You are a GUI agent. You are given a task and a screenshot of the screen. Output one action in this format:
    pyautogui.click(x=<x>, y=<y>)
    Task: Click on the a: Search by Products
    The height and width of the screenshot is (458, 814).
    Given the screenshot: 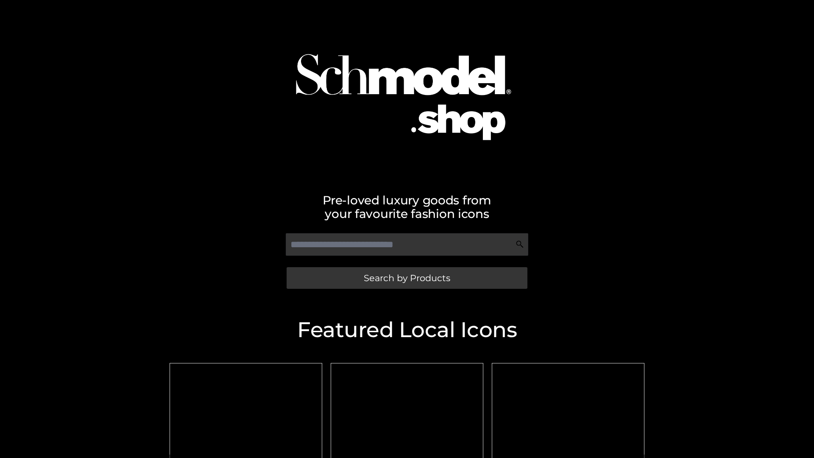 What is the action you would take?
    pyautogui.click(x=407, y=278)
    